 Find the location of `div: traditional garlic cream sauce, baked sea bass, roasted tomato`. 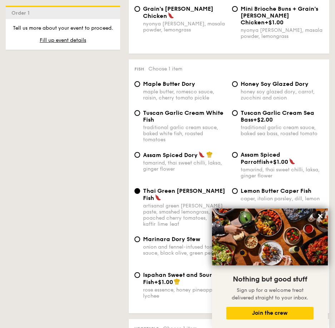

div: traditional garlic cream sauce, baked sea bass, roasted tomato is located at coordinates (282, 131).